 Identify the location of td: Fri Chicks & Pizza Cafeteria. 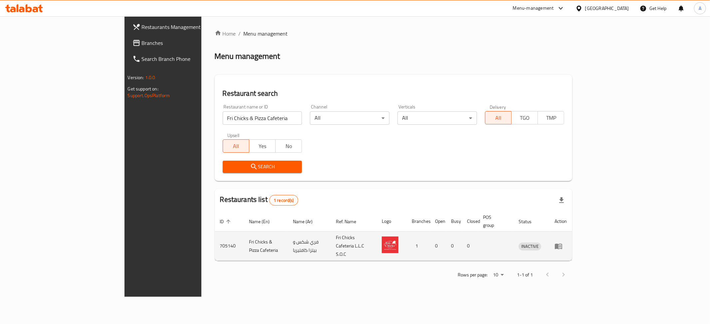
(266, 246).